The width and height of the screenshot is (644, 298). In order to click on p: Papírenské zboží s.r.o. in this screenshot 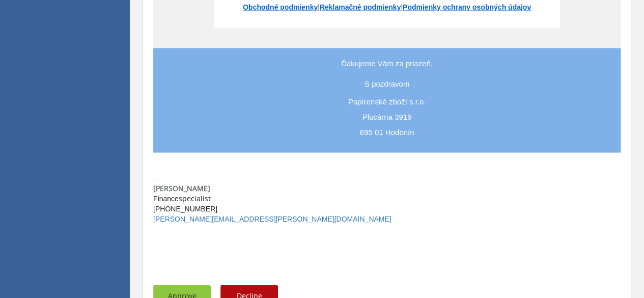, I will do `click(387, 101)`.